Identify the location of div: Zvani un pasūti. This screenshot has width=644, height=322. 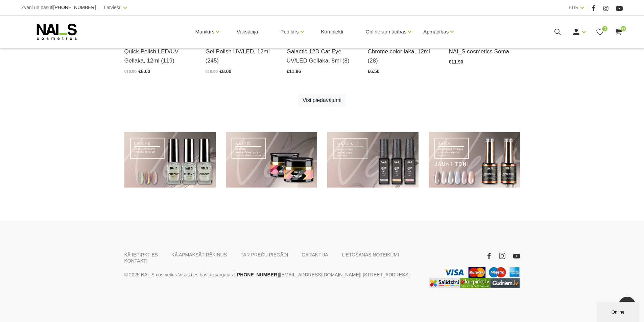
(59, 8).